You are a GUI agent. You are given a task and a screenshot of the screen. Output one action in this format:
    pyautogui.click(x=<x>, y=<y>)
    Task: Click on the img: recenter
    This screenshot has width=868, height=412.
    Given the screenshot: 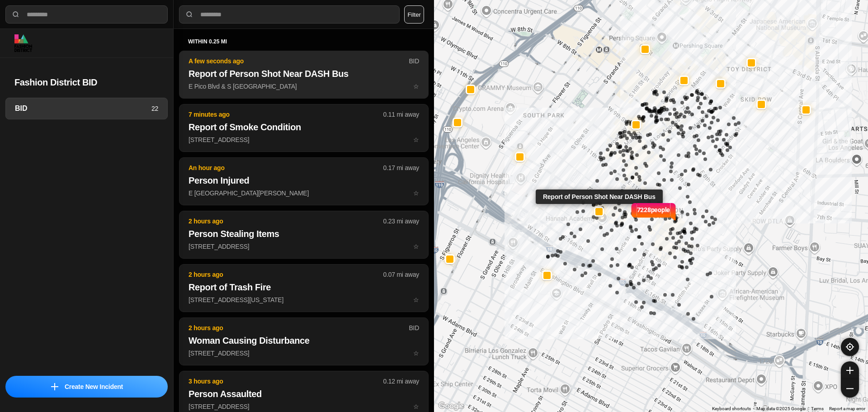 What is the action you would take?
    pyautogui.click(x=850, y=347)
    